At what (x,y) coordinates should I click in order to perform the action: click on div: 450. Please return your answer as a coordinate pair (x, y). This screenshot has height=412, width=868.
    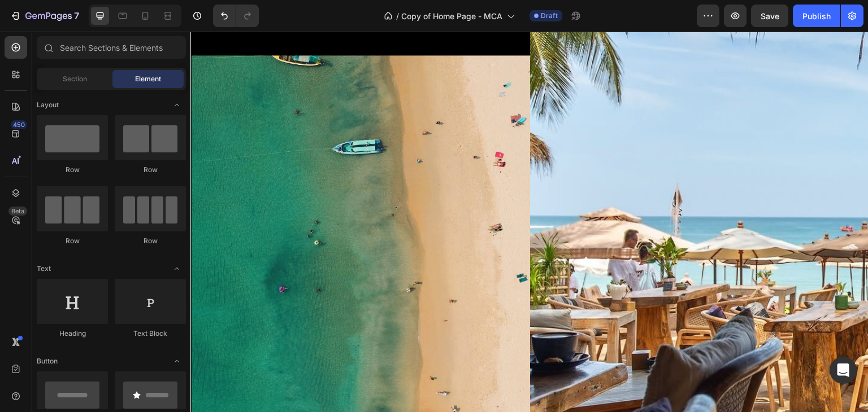
    Looking at the image, I should click on (19, 125).